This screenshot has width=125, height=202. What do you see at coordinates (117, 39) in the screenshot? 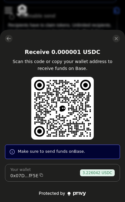
I see `button: close modal` at bounding box center [117, 39].